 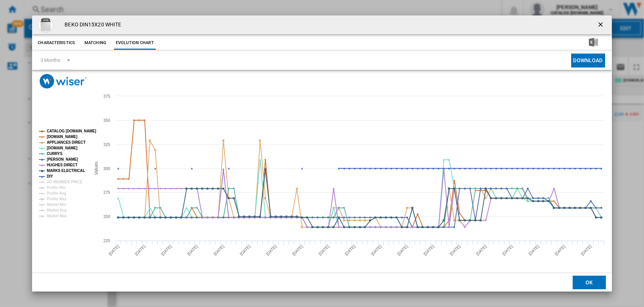 I want to click on button: getI18NText('BUTTONS.CLOSE_DIALOG'), so click(x=601, y=25).